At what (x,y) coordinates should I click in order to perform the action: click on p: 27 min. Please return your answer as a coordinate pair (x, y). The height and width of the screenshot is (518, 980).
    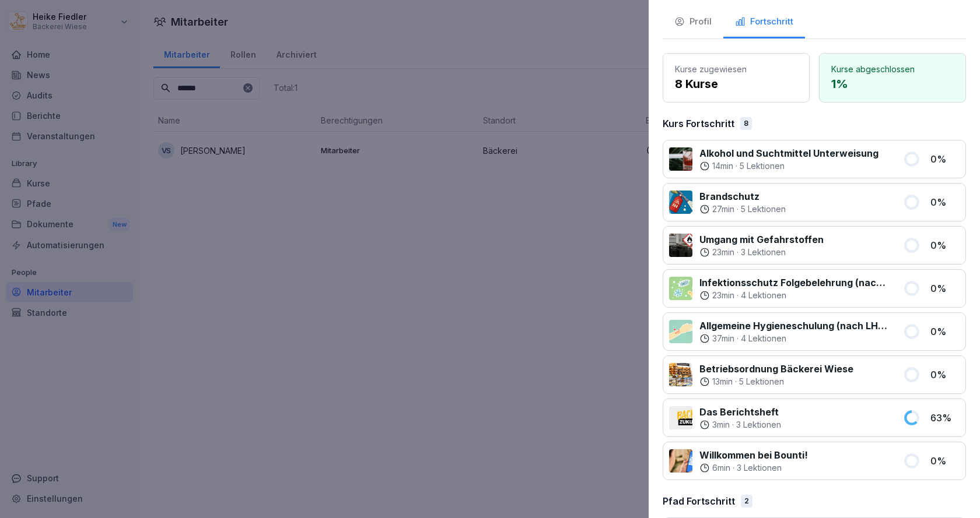
    Looking at the image, I should click on (724, 209).